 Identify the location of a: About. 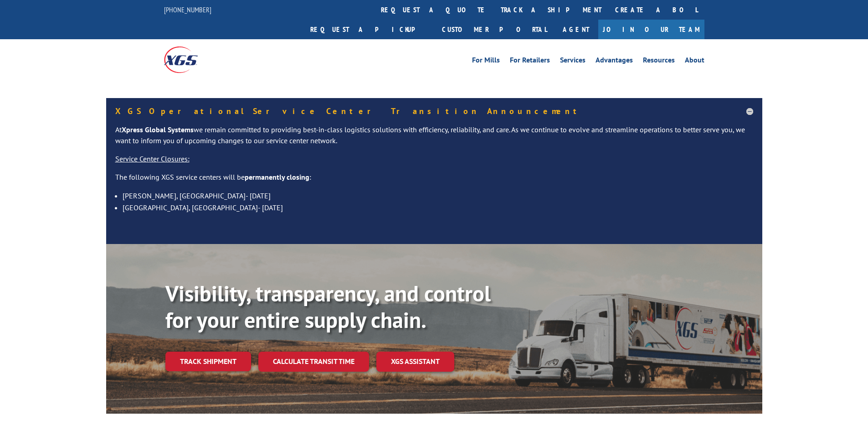
(694, 62).